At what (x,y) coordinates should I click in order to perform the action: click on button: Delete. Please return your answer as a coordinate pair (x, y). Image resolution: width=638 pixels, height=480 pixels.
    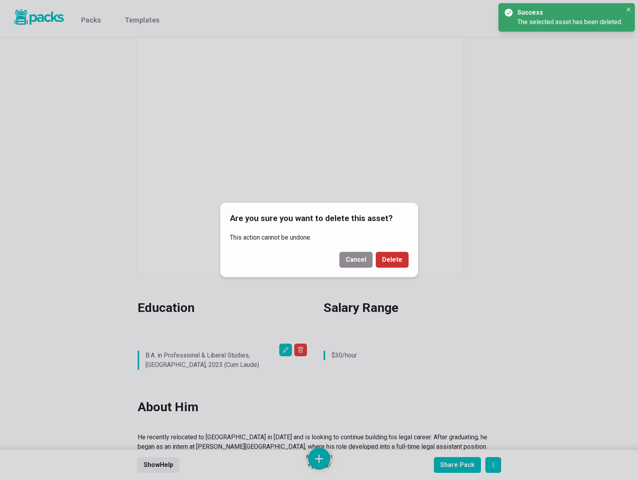
    Looking at the image, I should click on (392, 260).